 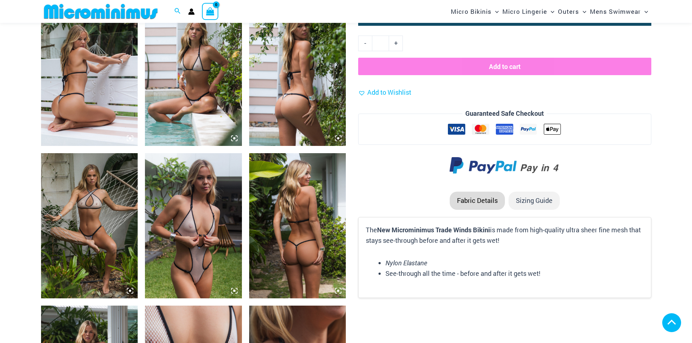 I want to click on a: OutersMenu ToggleMenu Toggle, so click(x=572, y=11).